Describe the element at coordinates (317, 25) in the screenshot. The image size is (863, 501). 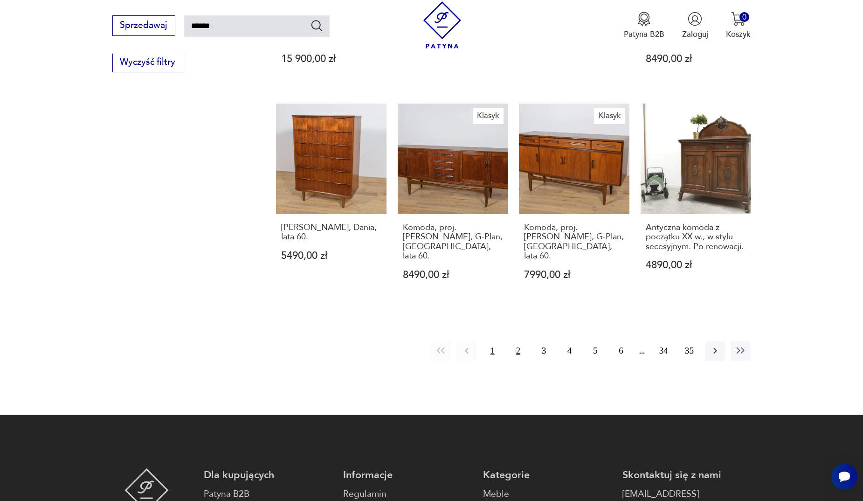
I see `button: Szukaj` at that location.